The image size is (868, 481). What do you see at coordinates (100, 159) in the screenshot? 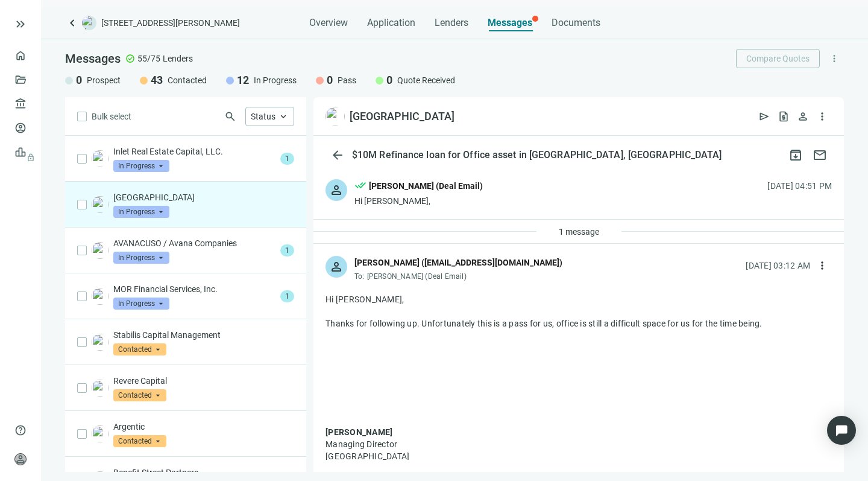
I see `img: 99fad9ca-53aa-446e-8898-aad988c37ec2` at bounding box center [100, 159].